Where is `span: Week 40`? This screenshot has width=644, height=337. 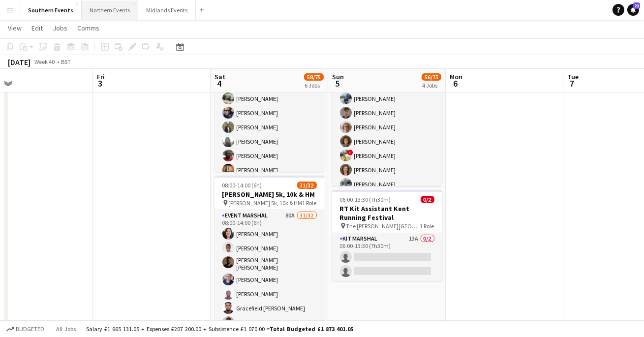 span: Week 40 is located at coordinates (45, 61).